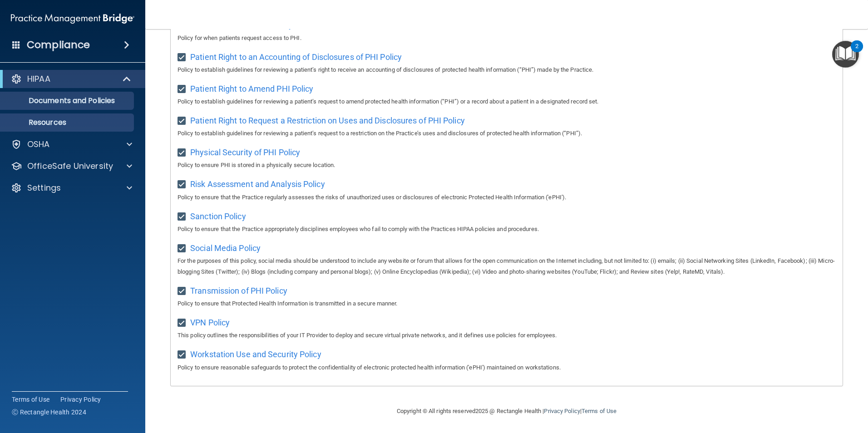  Describe the element at coordinates (507, 197) in the screenshot. I see `p: Policy to ensure that the Practice regularly assesses the risks of unauthorized uses or disclosur...` at that location.